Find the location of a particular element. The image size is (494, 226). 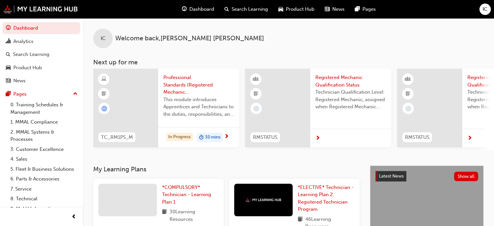

span: Search Learning is located at coordinates (250, 9).